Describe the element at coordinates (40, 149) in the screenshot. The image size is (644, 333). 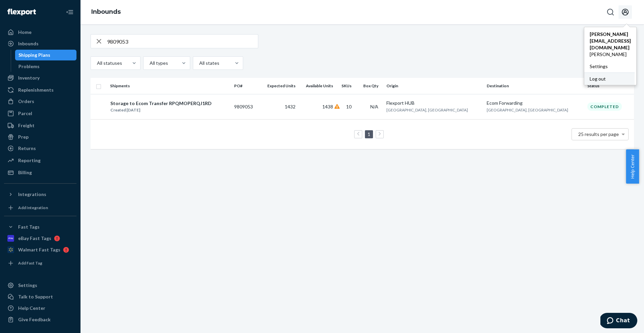
I see `a: Returns` at that location.